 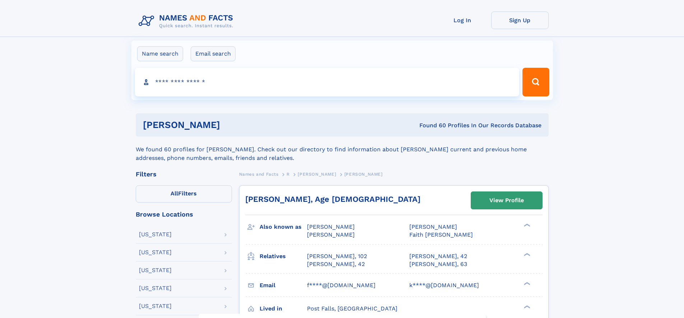 I want to click on a: R, so click(x=288, y=174).